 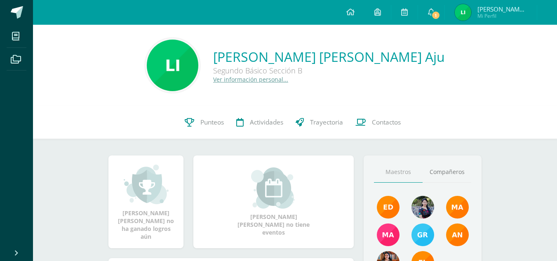 I want to click on span: 1, so click(x=436, y=15).